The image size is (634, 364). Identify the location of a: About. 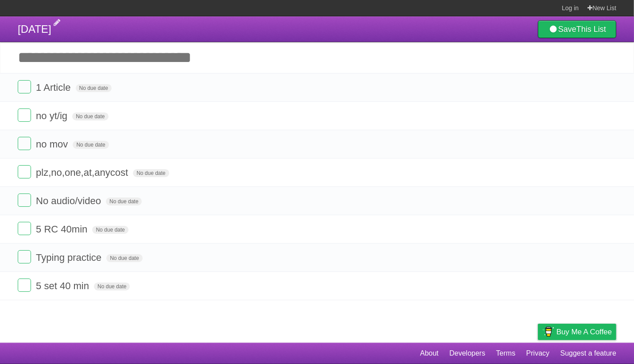
(430, 353).